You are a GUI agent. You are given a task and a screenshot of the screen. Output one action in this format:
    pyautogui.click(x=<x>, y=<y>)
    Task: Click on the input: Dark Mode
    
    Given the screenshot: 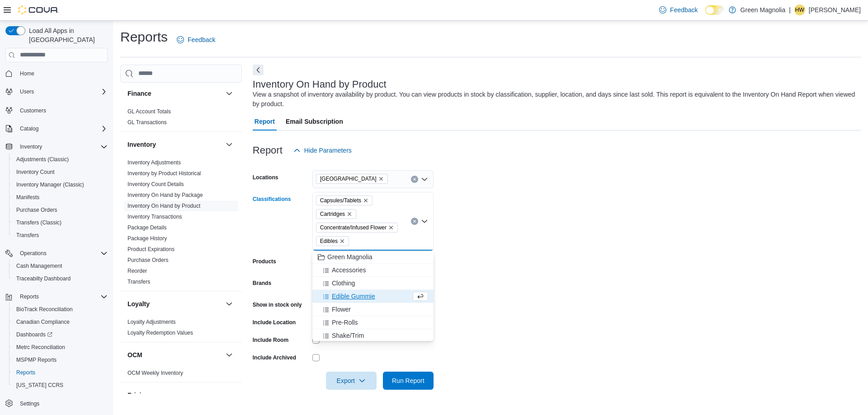 What is the action you would take?
    pyautogui.click(x=715, y=10)
    